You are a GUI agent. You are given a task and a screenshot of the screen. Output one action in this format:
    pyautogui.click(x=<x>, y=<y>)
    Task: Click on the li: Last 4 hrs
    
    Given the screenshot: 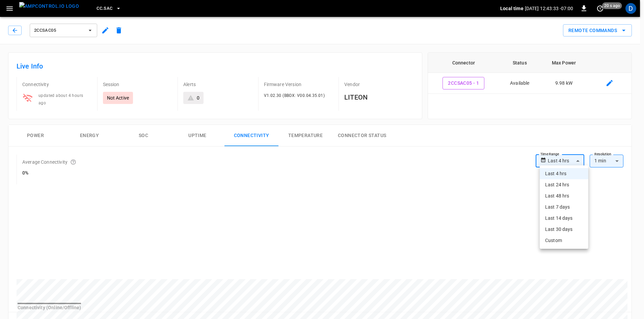 What is the action you would take?
    pyautogui.click(x=564, y=173)
    